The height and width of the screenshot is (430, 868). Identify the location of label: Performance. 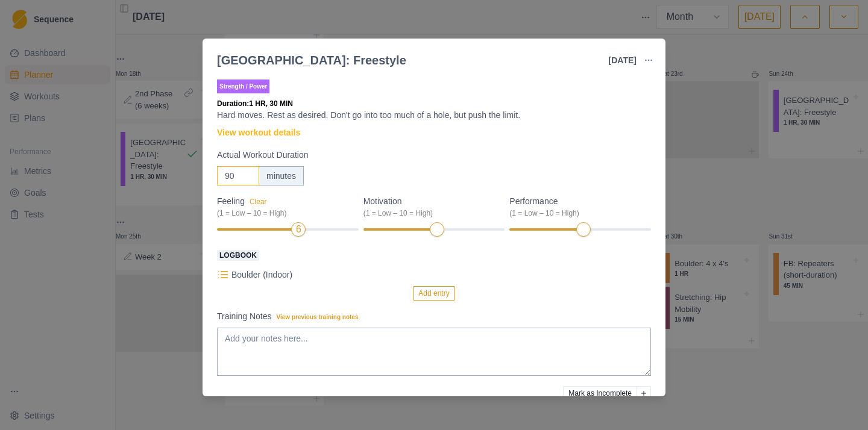
(576, 206).